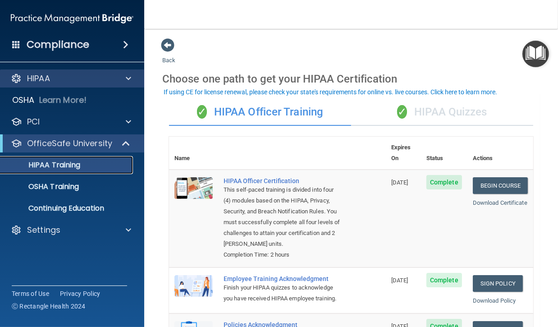 This screenshot has width=558, height=327. What do you see at coordinates (260, 112) in the screenshot?
I see `div: HIPAA Officer Training` at bounding box center [260, 112].